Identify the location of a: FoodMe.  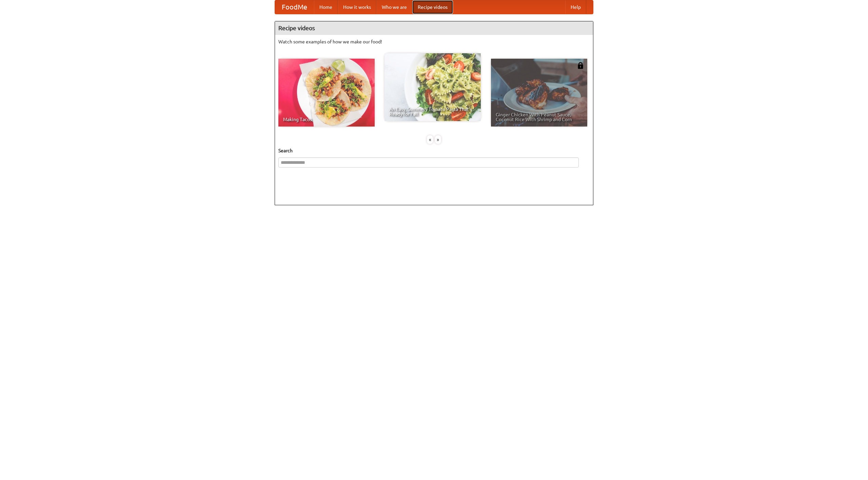
(294, 7).